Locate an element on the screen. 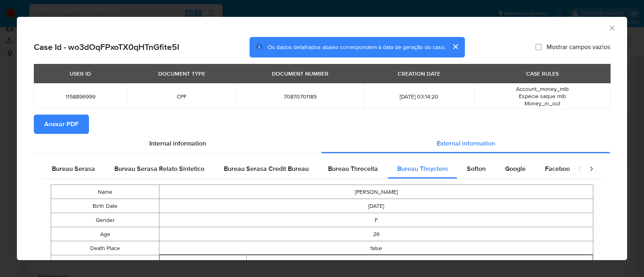 The width and height of the screenshot is (644, 277). div: Detailed info is located at coordinates (322, 143).